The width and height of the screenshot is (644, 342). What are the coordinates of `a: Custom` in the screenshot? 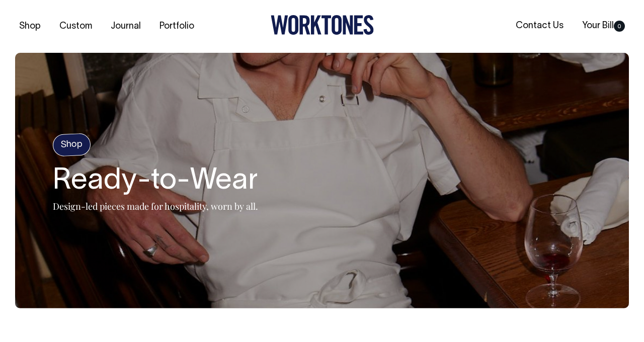 It's located at (75, 26).